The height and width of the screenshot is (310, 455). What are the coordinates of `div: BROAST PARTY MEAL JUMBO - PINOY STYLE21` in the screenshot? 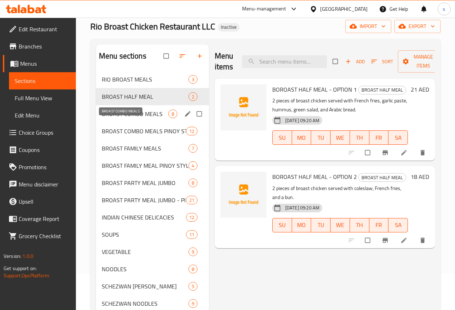 It's located at (152, 200).